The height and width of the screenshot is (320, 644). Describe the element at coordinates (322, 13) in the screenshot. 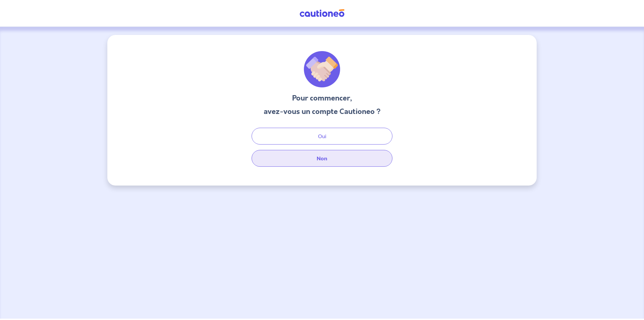

I see `img: Cautioneo` at that location.